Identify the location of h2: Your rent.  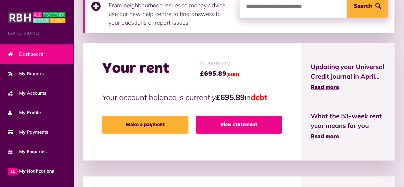
(136, 69).